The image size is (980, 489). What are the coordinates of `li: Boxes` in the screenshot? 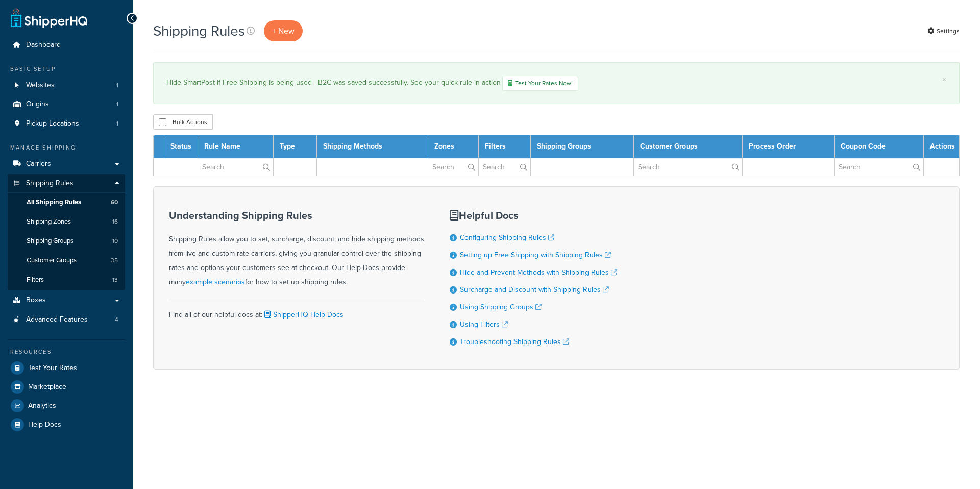 It's located at (66, 300).